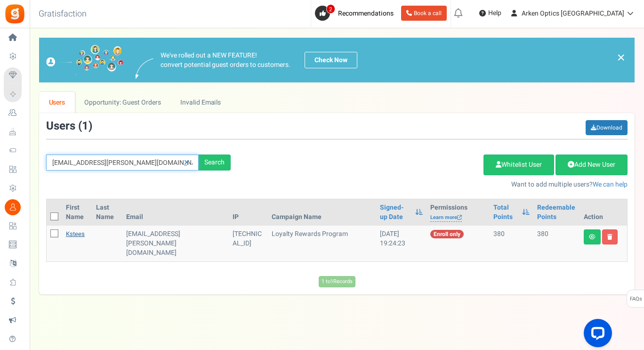 The width and height of the screenshot is (644, 350). I want to click on p: We've rolled out a NEW FEATURE! convert potential guest orders to customers., so click(225, 60).